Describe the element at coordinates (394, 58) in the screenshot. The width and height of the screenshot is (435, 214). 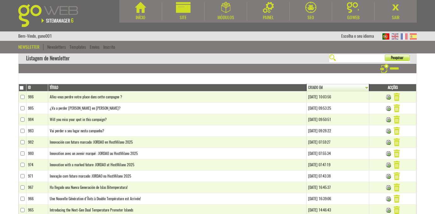
I see `span: Pesquisar` at that location.